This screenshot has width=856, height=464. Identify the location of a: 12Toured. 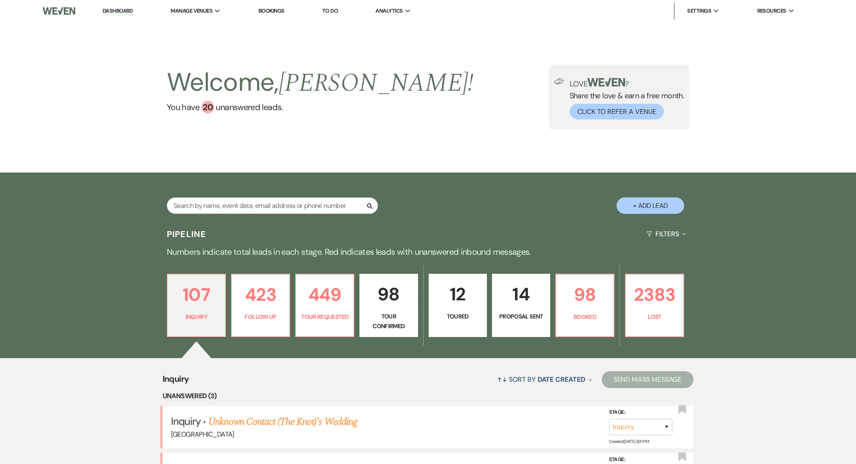
(458, 306).